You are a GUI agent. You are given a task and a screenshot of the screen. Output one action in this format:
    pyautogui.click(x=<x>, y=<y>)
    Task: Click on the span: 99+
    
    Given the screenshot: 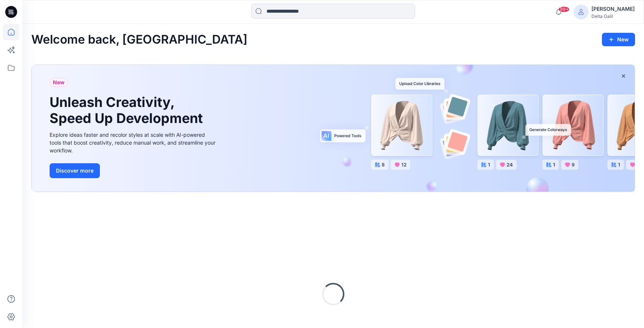 What is the action you would take?
    pyautogui.click(x=564, y=9)
    